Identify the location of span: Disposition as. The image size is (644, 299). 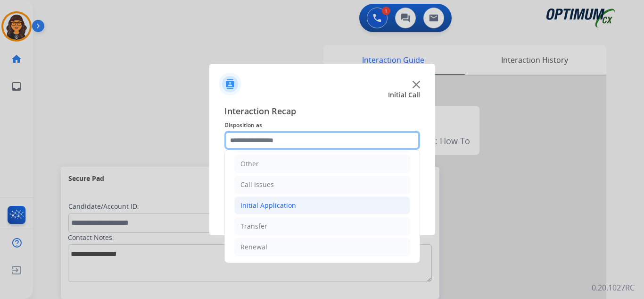
(322, 125).